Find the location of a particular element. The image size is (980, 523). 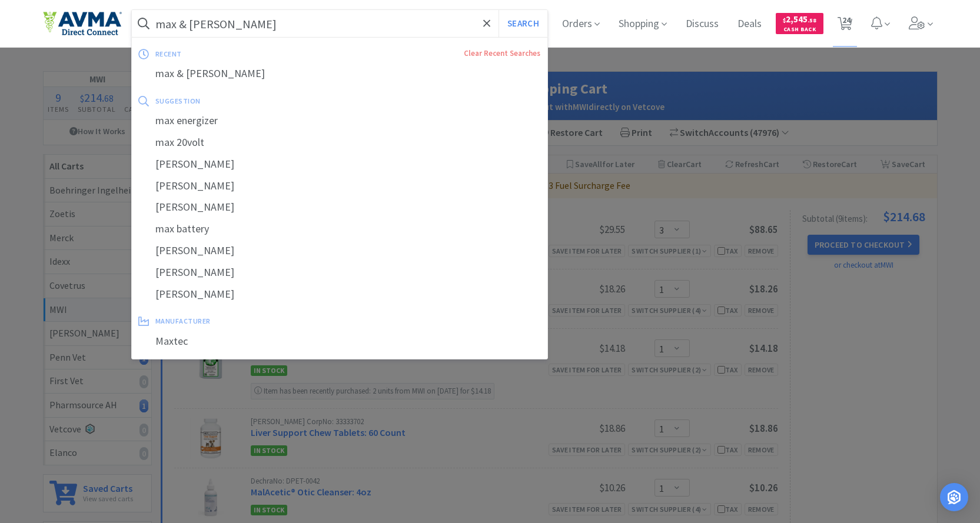

div: recent is located at coordinates (239, 53).